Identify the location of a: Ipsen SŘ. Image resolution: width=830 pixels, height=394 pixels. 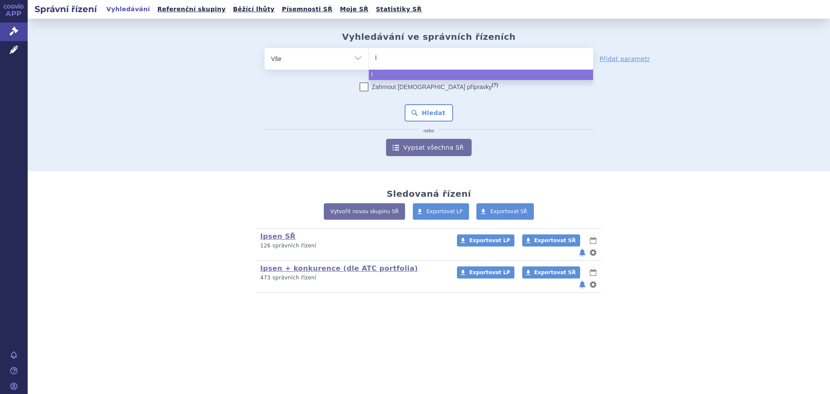
(278, 236).